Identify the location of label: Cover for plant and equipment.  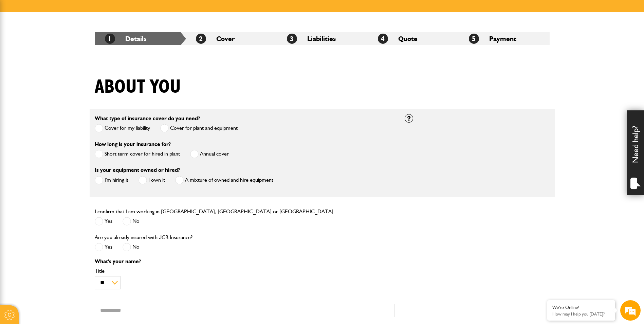
(199, 128).